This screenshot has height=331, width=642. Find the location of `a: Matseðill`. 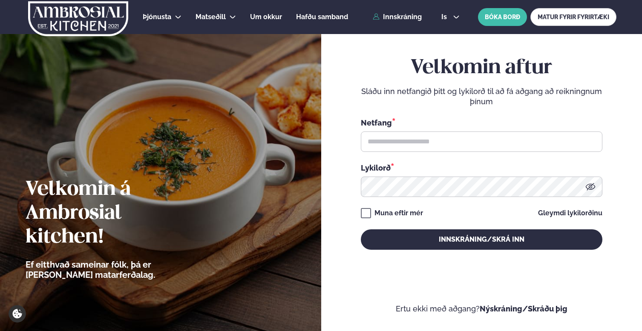

a: Matseðill is located at coordinates (210, 17).